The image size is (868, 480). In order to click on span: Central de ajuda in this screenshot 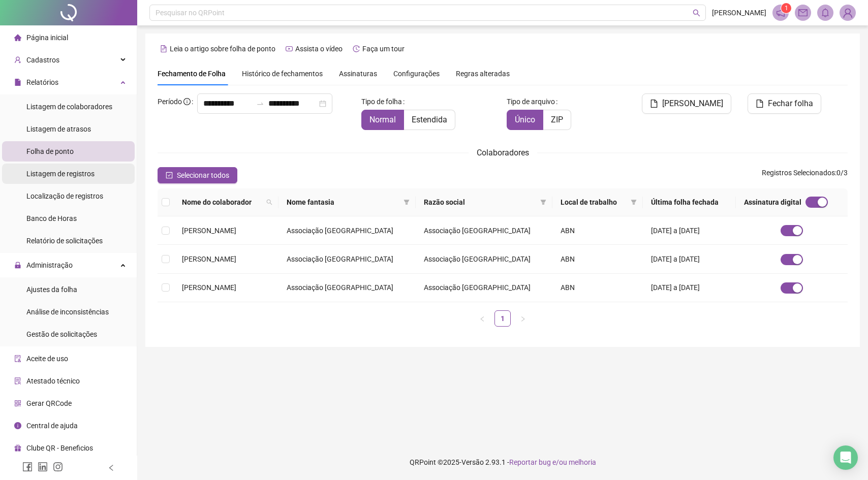, I will do `click(52, 426)`.